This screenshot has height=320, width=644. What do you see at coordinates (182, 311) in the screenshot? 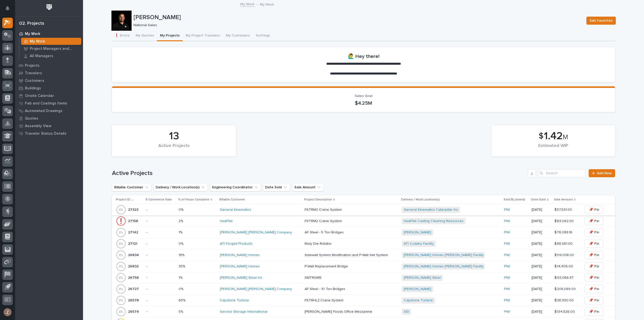
I see `p: 5%` at bounding box center [182, 311].